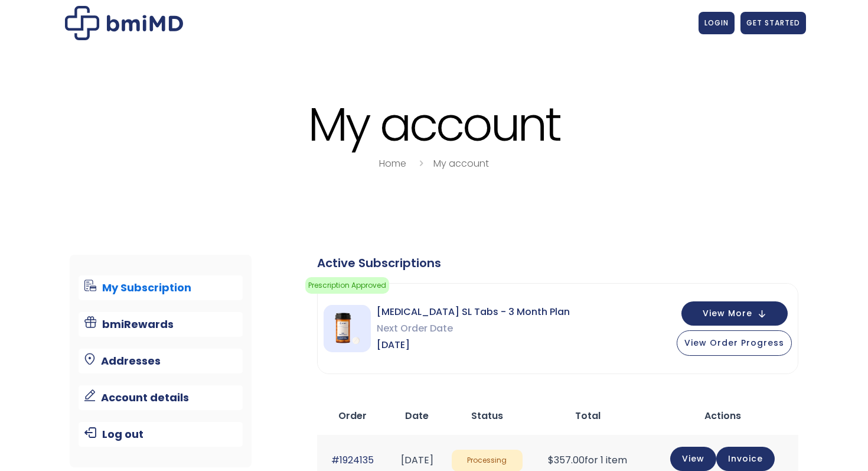 The image size is (868, 471). Describe the element at coordinates (473, 328) in the screenshot. I see `span: Next Order Date` at that location.